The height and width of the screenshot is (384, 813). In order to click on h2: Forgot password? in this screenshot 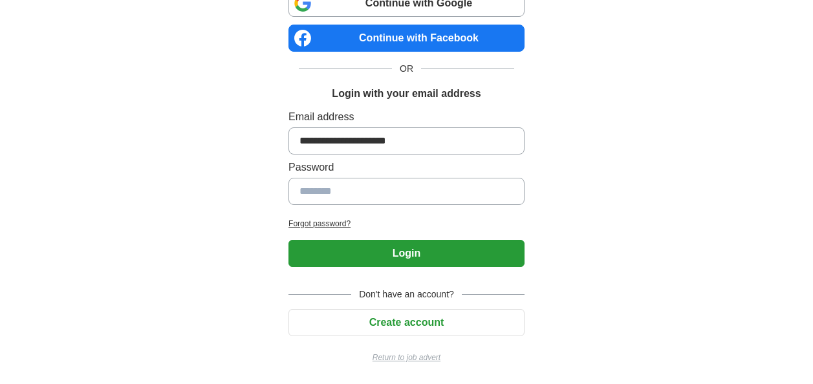, I will do `click(406, 224)`.